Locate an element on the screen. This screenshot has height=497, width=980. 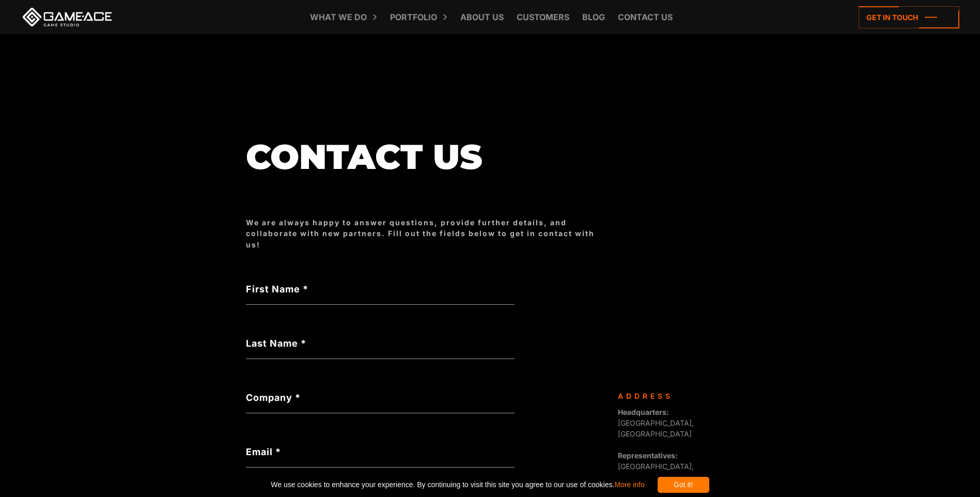
label: First Name * is located at coordinates (380, 289).